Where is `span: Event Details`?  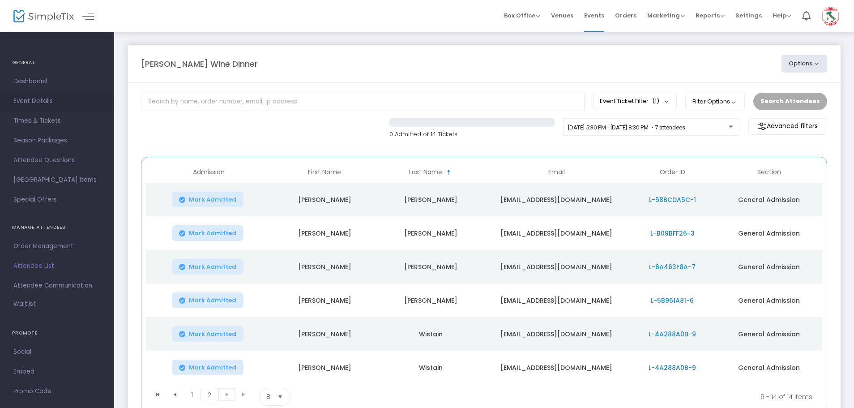 span: Event Details is located at coordinates (57, 101).